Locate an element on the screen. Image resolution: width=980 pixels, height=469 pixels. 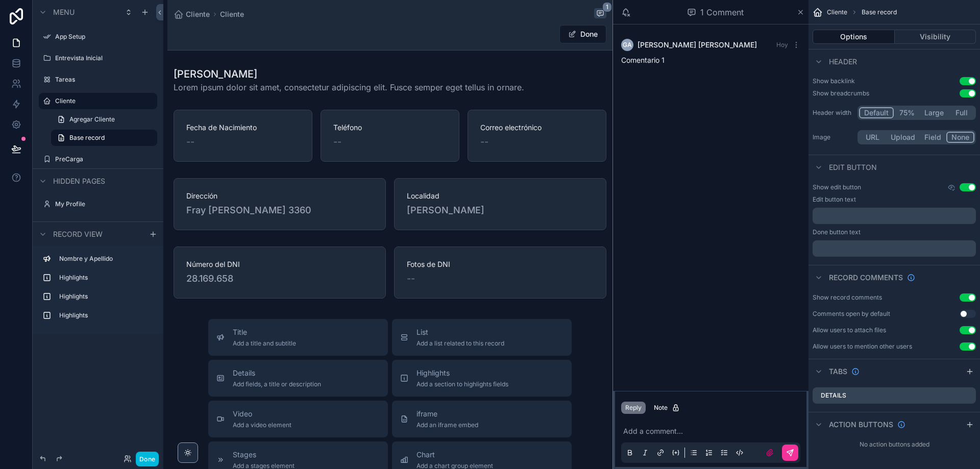
span: Details is located at coordinates (277, 373).